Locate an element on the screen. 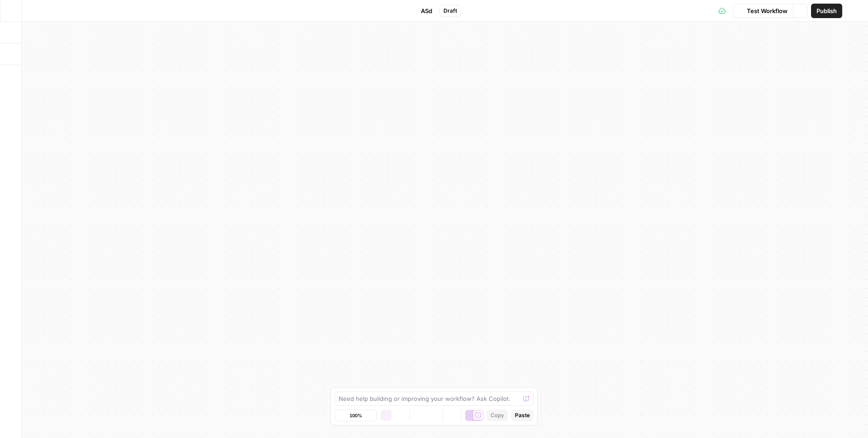 This screenshot has height=438, width=868. span: Publish is located at coordinates (827, 11).